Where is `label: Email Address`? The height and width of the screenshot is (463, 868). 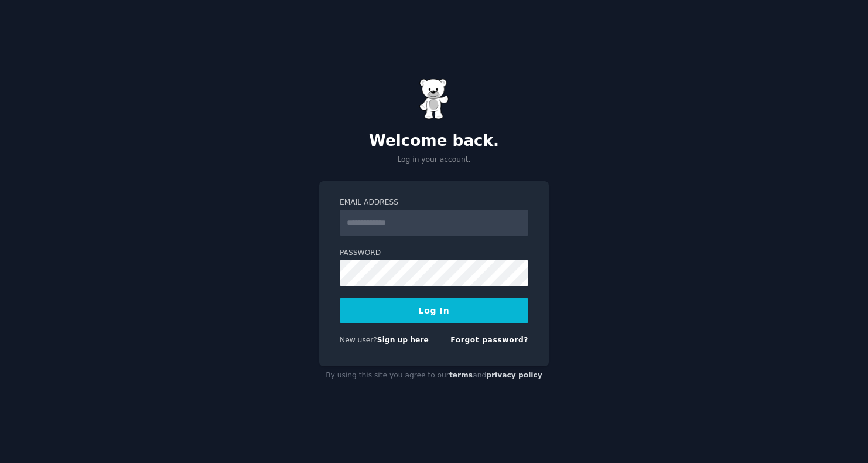
label: Email Address is located at coordinates (434, 203).